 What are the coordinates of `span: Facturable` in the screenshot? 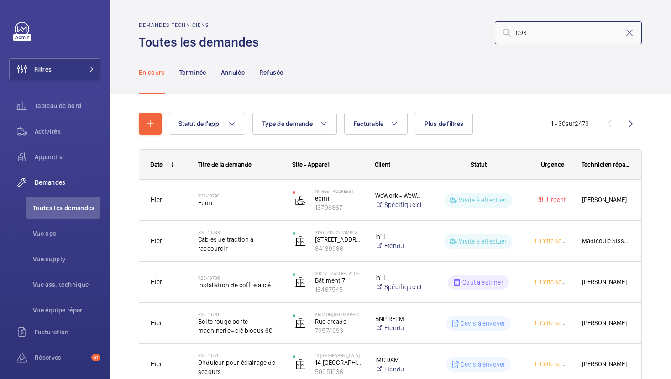 It's located at (369, 124).